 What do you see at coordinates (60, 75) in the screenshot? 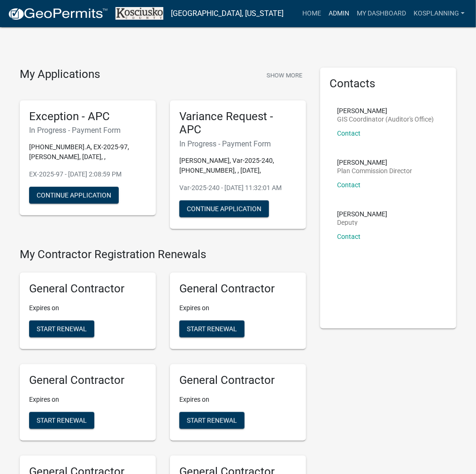
I see `h4: My Applications` at bounding box center [60, 75].